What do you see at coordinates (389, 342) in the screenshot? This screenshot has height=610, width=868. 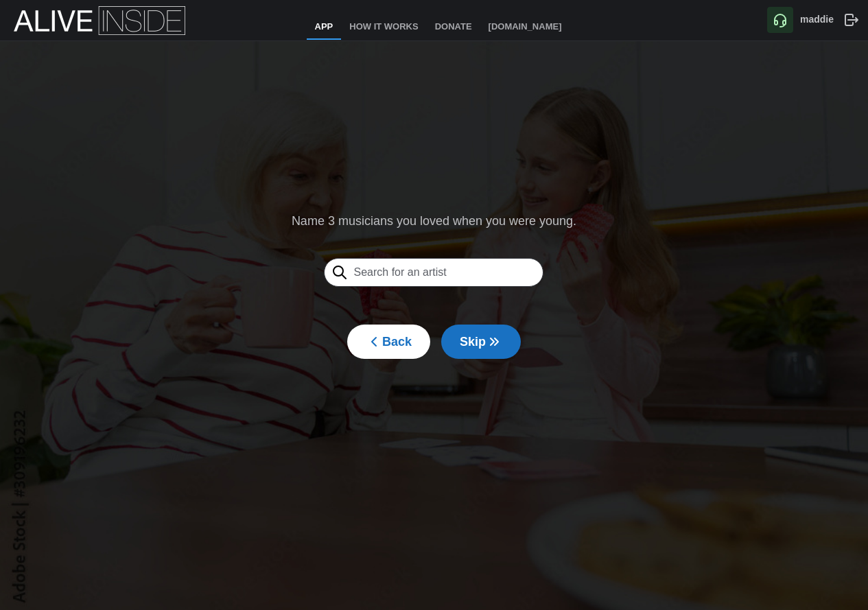 I see `span: Back` at bounding box center [389, 342].